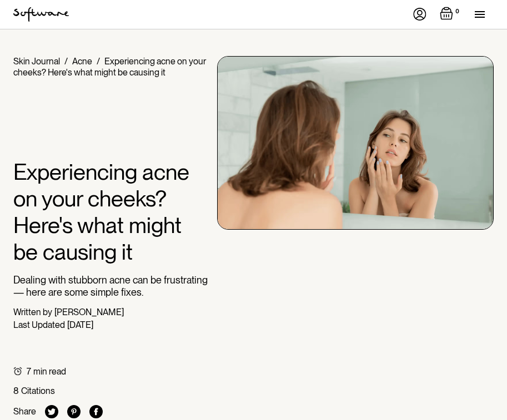 The width and height of the screenshot is (507, 420). What do you see at coordinates (24, 412) in the screenshot?
I see `div: Share` at bounding box center [24, 412].